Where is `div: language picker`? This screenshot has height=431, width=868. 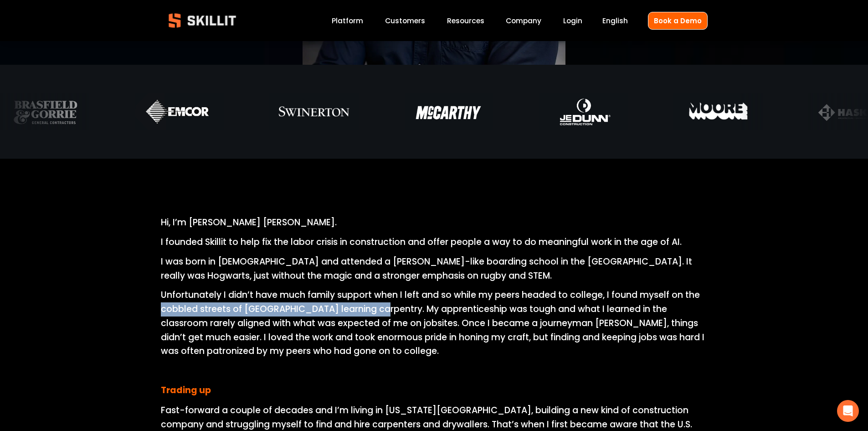
div: language picker is located at coordinates (616, 21).